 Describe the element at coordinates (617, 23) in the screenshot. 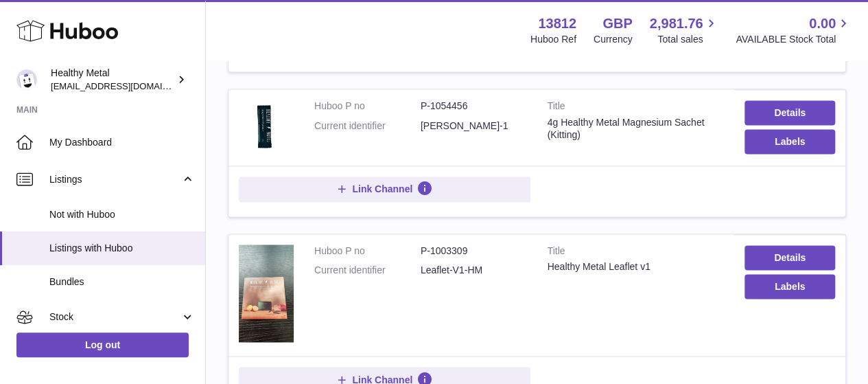

I see `strong: GBP` at that location.